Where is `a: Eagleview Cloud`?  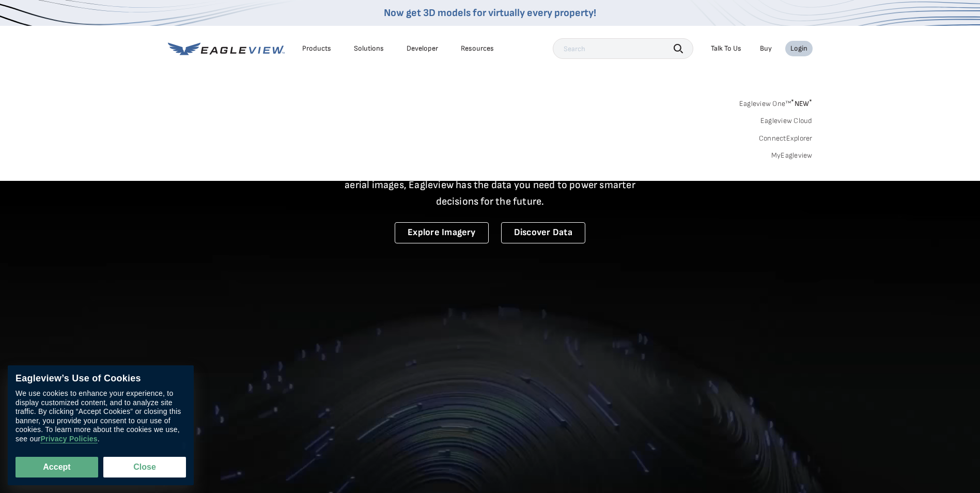
a: Eagleview Cloud is located at coordinates (786, 121).